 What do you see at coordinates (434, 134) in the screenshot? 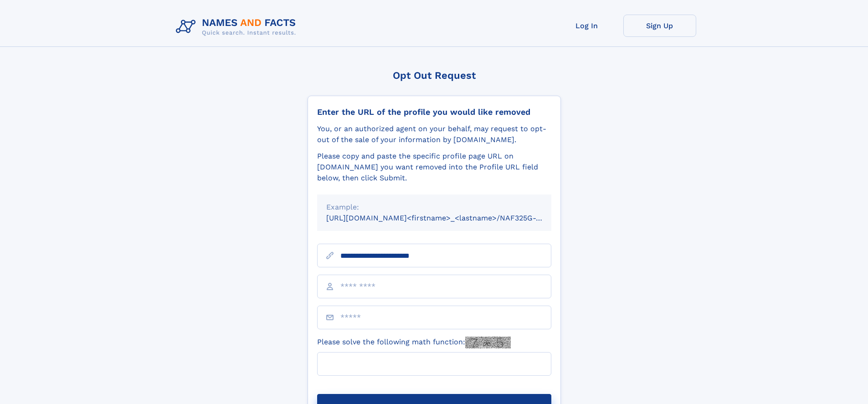
I see `div: You, or an authorized agent on your behalf, may request to opt-out of the sale of your informatio...` at bounding box center [434, 134].